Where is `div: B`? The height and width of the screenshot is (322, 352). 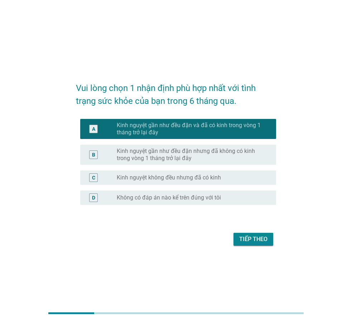 div: B is located at coordinates (93, 154).